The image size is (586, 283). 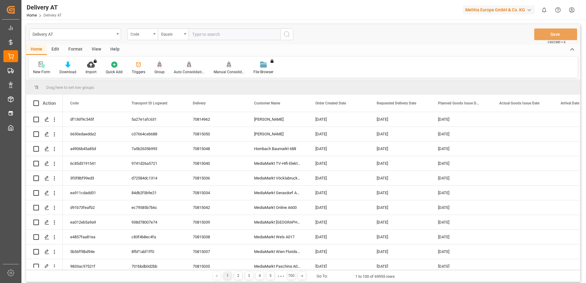 I want to click on span: Ctrl/CMD + S, so click(x=556, y=42).